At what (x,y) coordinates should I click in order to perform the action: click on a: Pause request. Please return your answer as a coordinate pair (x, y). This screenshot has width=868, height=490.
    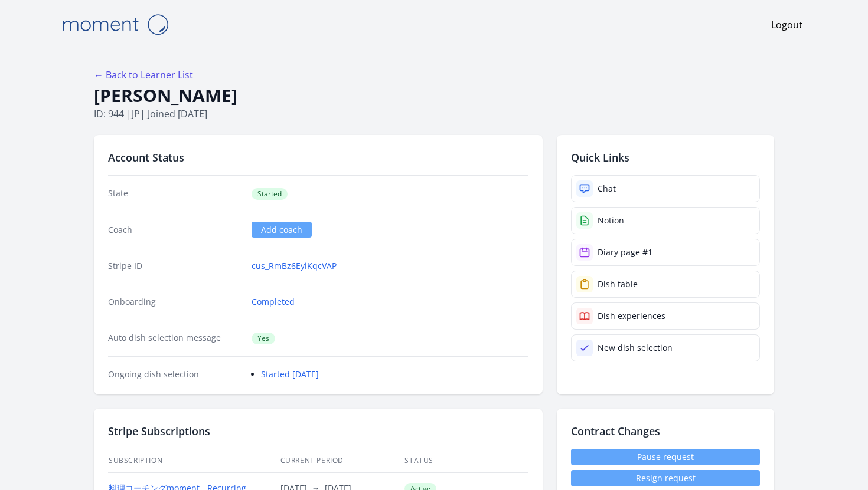
    Looking at the image, I should click on (666, 457).